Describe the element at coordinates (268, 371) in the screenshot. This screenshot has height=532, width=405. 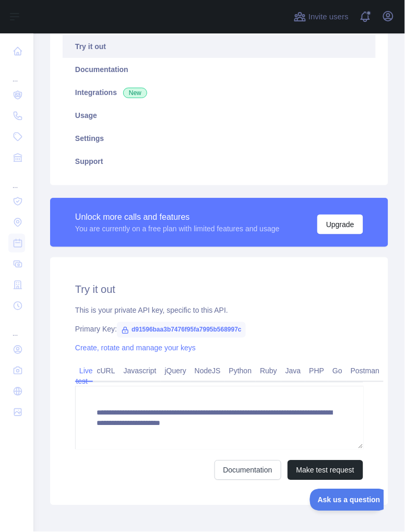
I see `a: Ruby` at that location.